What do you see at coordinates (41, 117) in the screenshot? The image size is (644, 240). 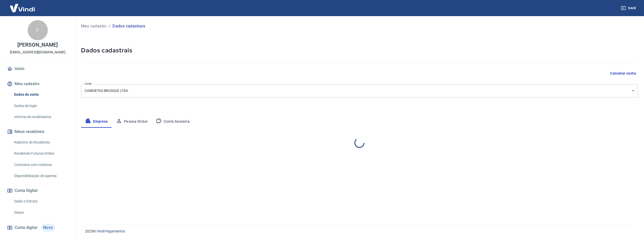 I see `a: Informe de rendimentos` at bounding box center [41, 117].